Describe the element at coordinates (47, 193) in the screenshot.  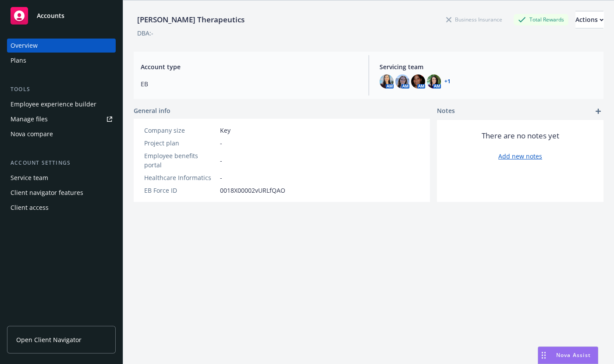
I see `div: Client navigator features` at that location.